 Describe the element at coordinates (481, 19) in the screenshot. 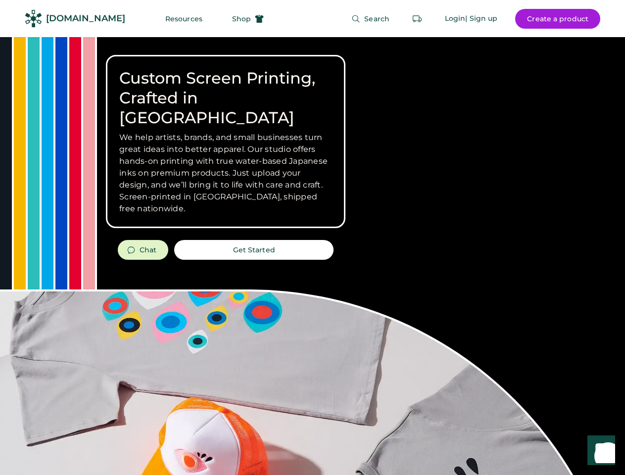

I see `div: | Sign up` at that location.